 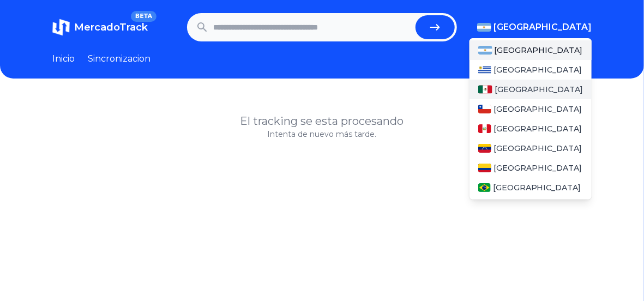 I want to click on img: Colombia, so click(x=485, y=168).